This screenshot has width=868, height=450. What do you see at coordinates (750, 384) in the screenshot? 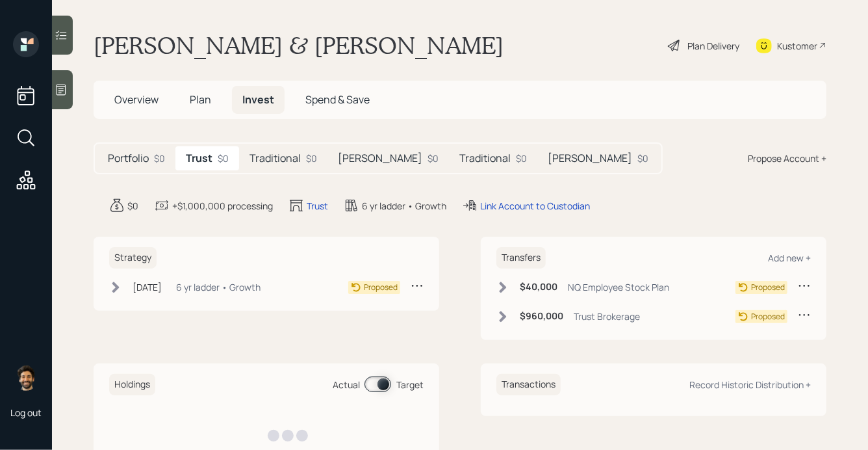
I see `div: Record Historic Distribution +` at bounding box center [750, 384].